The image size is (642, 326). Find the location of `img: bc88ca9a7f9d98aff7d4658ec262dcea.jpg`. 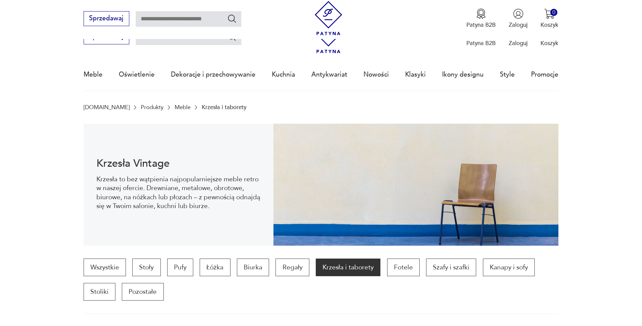

img: bc88ca9a7f9d98aff7d4658ec262dcea.jpg is located at coordinates (416, 184).